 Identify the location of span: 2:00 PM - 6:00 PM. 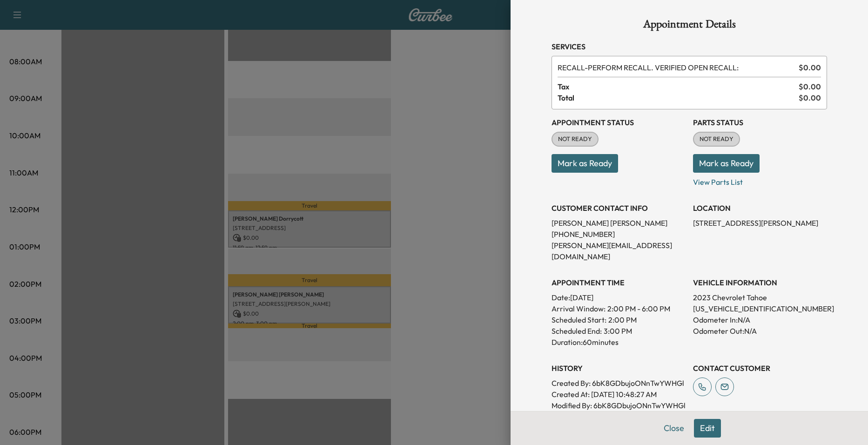
(639, 309).